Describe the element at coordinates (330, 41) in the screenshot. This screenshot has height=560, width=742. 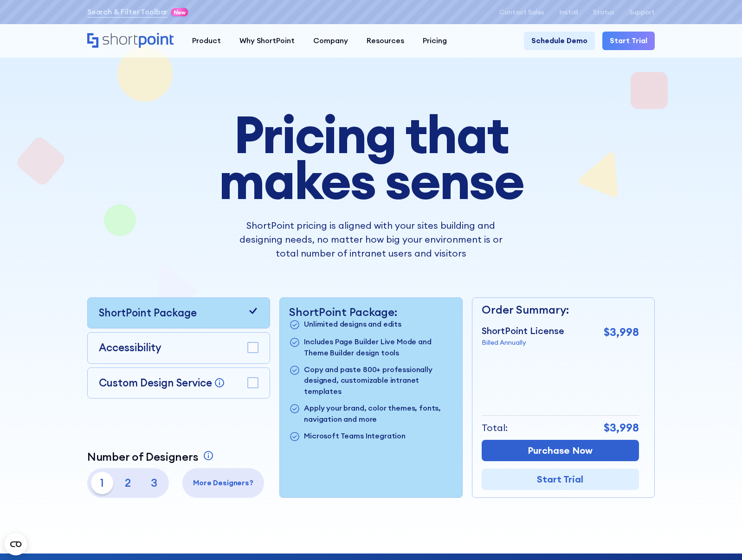
I see `div: Company` at that location.